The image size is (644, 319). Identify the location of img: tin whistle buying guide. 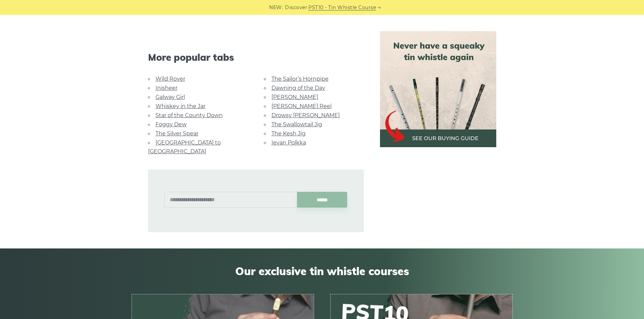
(438, 89).